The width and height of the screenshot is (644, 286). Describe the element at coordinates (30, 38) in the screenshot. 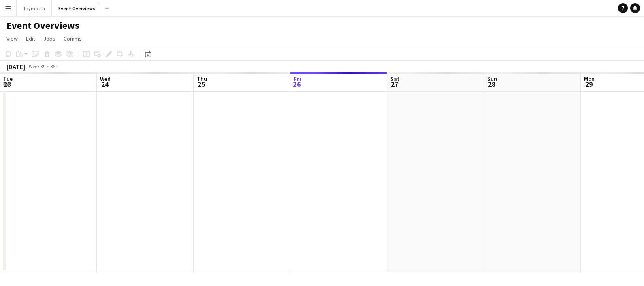

I see `span: Edit` at that location.